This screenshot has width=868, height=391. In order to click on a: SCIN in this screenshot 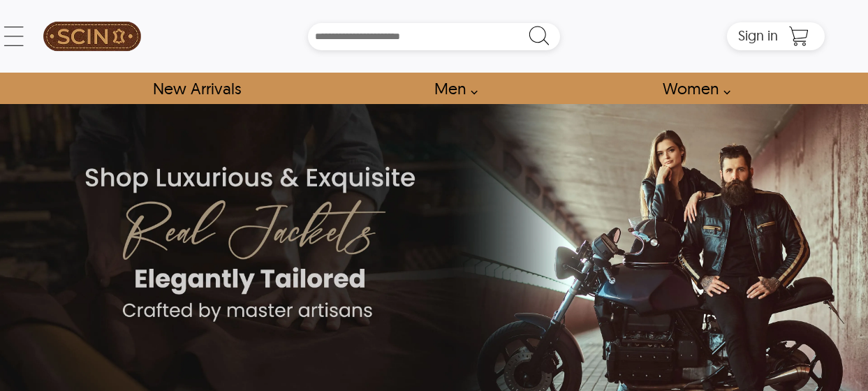, I will do `click(92, 36)`.